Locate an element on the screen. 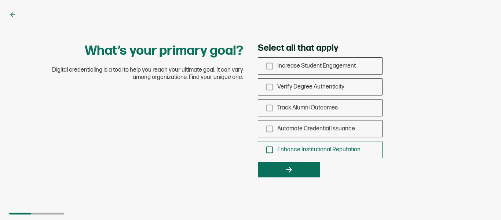  span: Digital credentialing is a tool to help you reach your ultimate goal. It can vary among organizat... is located at coordinates (140, 74).